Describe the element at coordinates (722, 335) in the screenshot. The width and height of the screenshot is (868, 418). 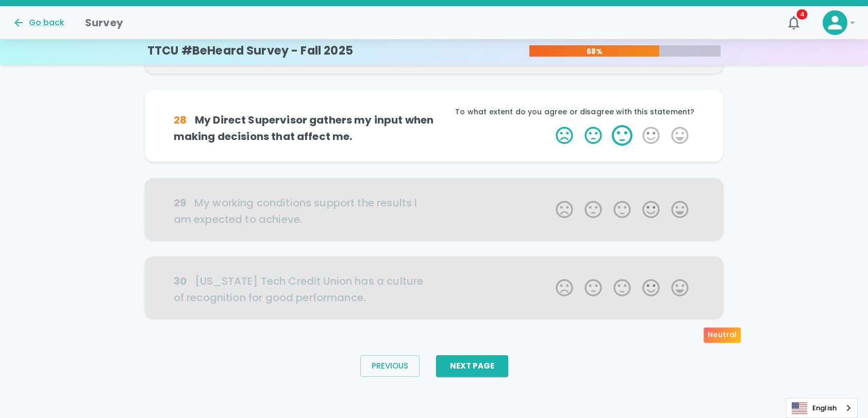
I see `div: Neutral` at that location.